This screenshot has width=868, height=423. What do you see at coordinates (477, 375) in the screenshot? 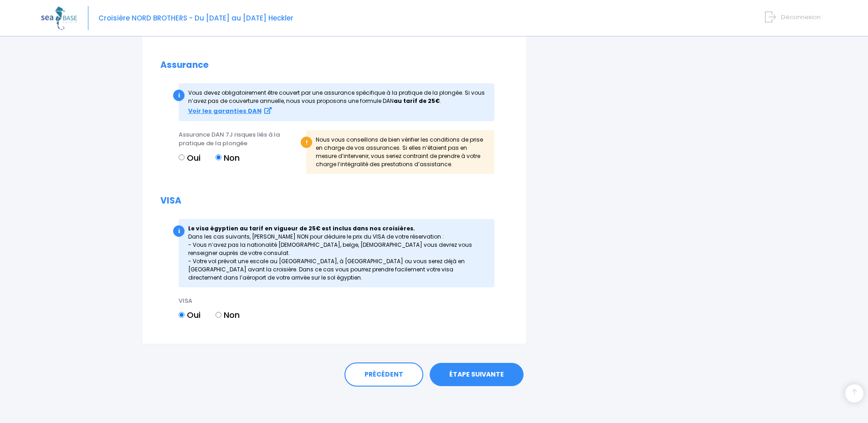
I see `a: ÉTAPE SUIVANTE` at bounding box center [477, 375].